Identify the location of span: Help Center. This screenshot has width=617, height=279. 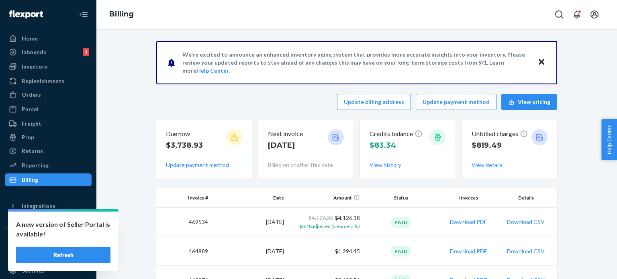
(609, 140).